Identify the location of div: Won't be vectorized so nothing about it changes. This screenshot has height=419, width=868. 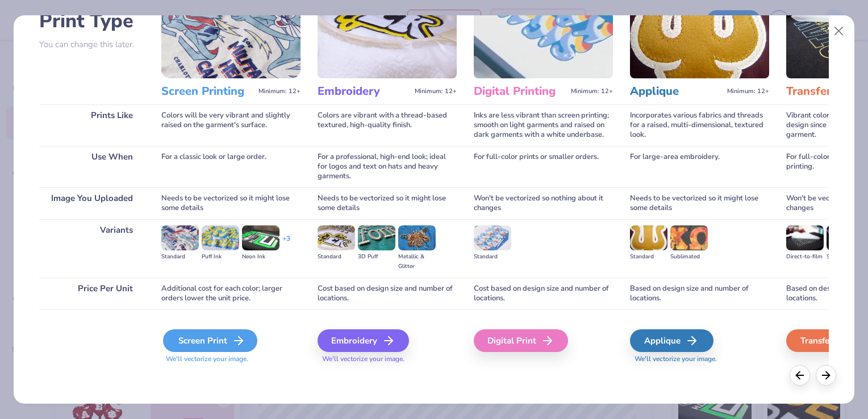
(543, 203).